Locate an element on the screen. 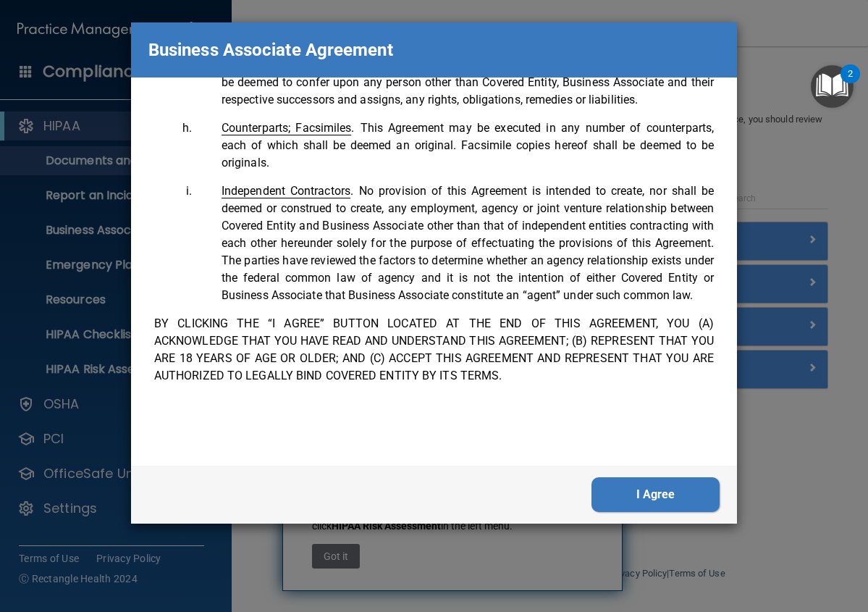 The height and width of the screenshot is (612, 868). p: Business Associate Agreement is located at coordinates (271, 50).